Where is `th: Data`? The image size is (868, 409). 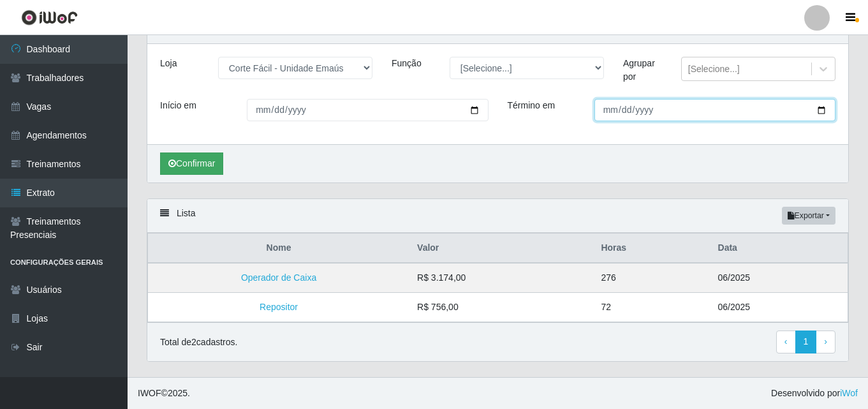
th: Data is located at coordinates (780, 249).